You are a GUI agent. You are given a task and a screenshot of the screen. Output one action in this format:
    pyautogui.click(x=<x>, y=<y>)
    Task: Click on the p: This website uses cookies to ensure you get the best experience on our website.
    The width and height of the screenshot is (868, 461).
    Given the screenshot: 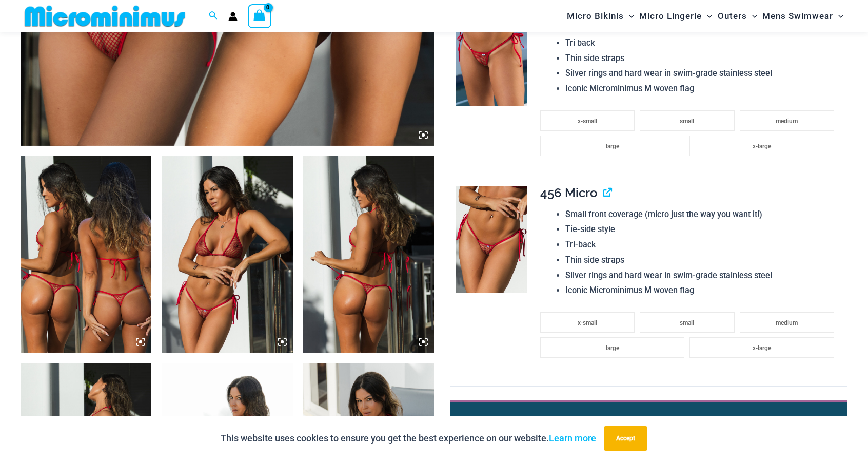 What is the action you would take?
    pyautogui.click(x=409, y=438)
    